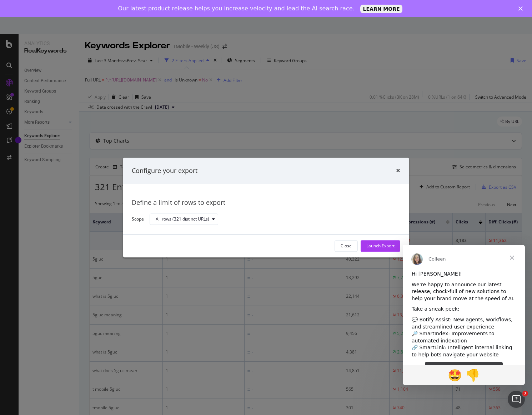  Describe the element at coordinates (34, 14) in the screenshot. I see `span: Colleen` at that location.